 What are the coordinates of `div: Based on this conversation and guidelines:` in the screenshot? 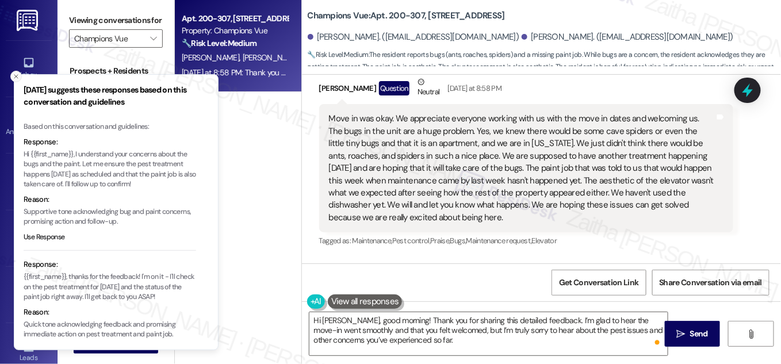 It's located at (110, 127).